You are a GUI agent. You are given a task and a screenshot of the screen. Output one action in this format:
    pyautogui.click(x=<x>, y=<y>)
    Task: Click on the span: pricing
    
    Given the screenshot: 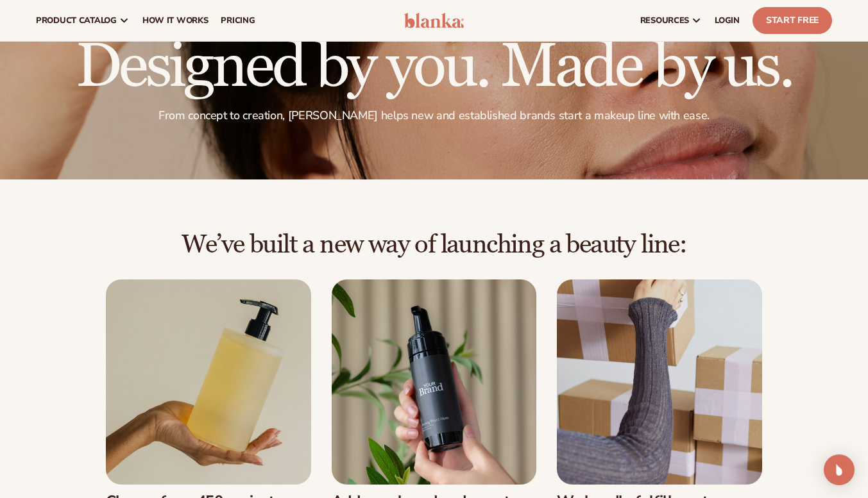 What is the action you would take?
    pyautogui.click(x=237, y=21)
    